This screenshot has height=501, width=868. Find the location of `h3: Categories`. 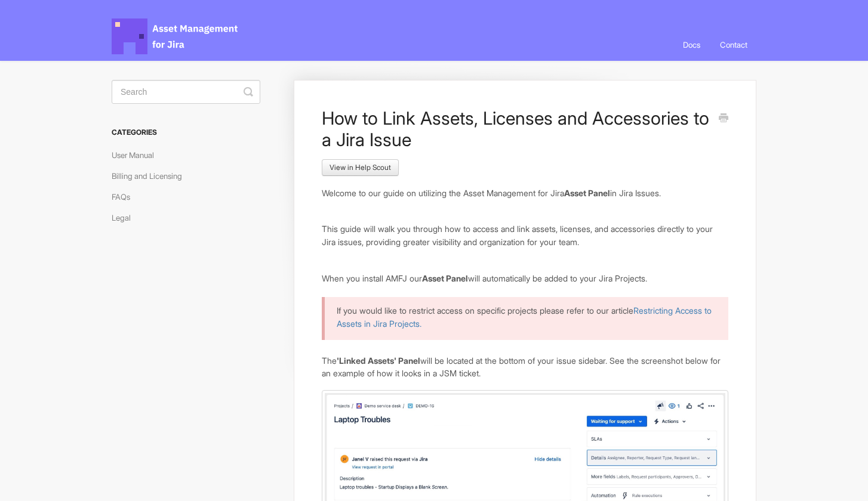

h3: Categories is located at coordinates (186, 133).